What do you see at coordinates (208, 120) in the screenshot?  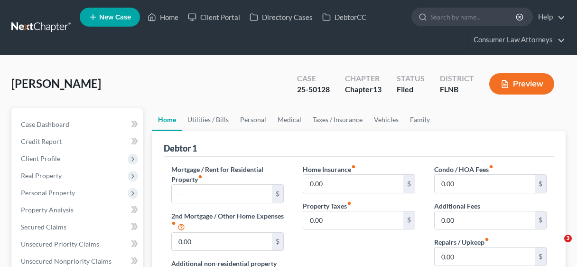 I see `a: Utilities / Bills` at bounding box center [208, 120].